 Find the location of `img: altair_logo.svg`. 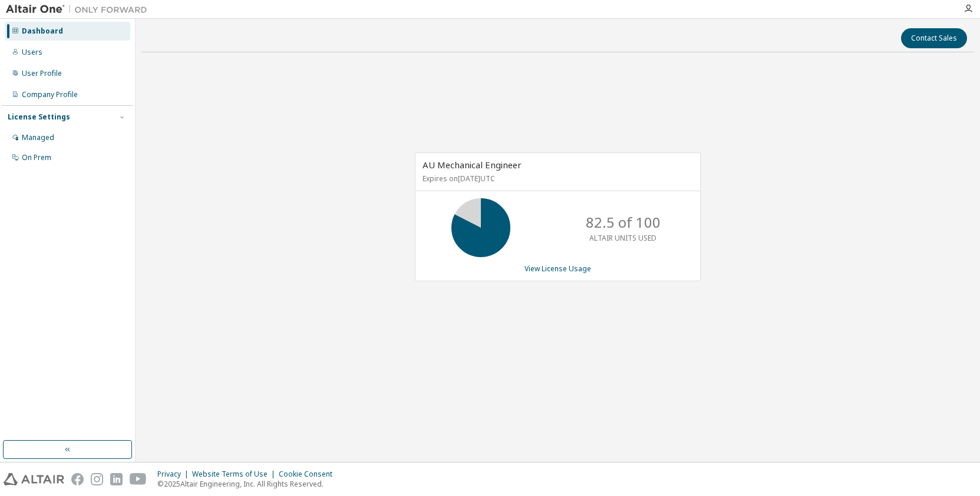

img: altair_logo.svg is located at coordinates (33, 479).